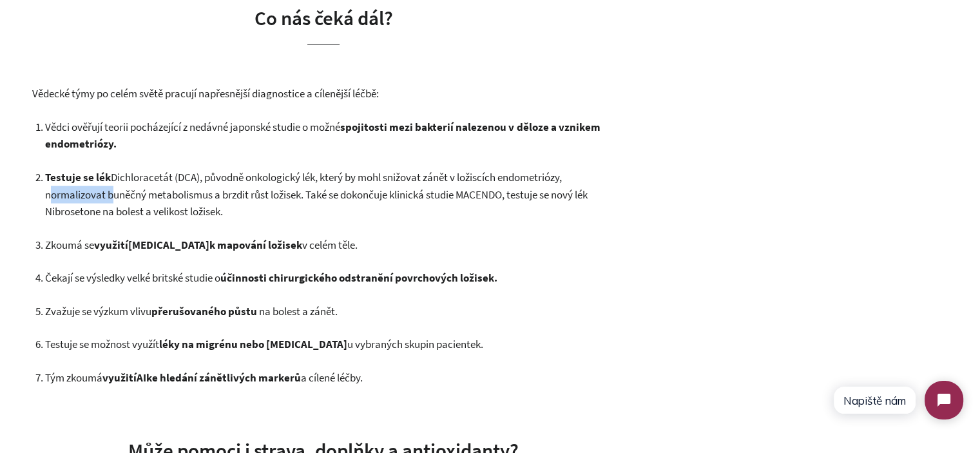  Describe the element at coordinates (297, 311) in the screenshot. I see `span: na bolest a zánět.` at that location.